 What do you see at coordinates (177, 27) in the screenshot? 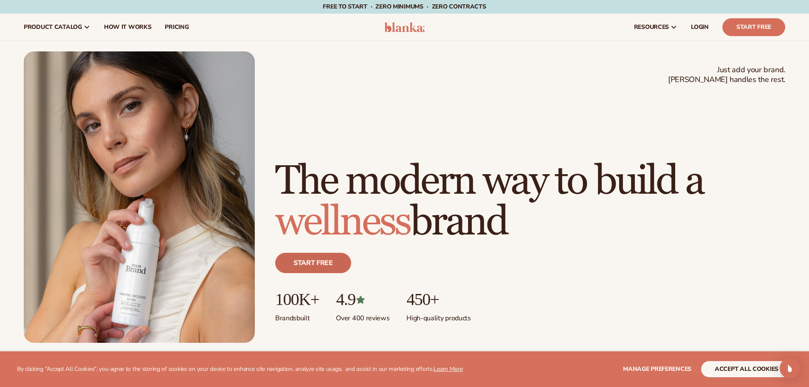
I see `span: pricing` at bounding box center [177, 27].